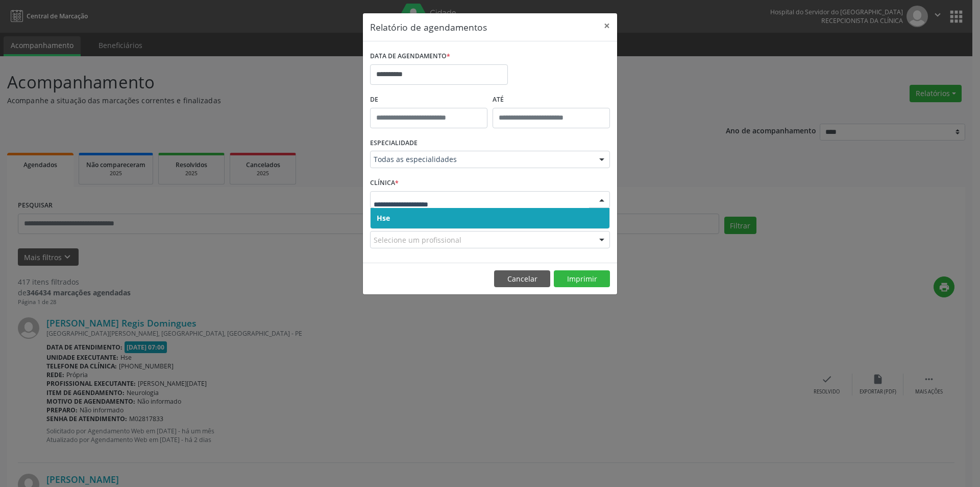 This screenshot has width=980, height=487. What do you see at coordinates (383, 218) in the screenshot?
I see `span: Hse` at bounding box center [383, 218].